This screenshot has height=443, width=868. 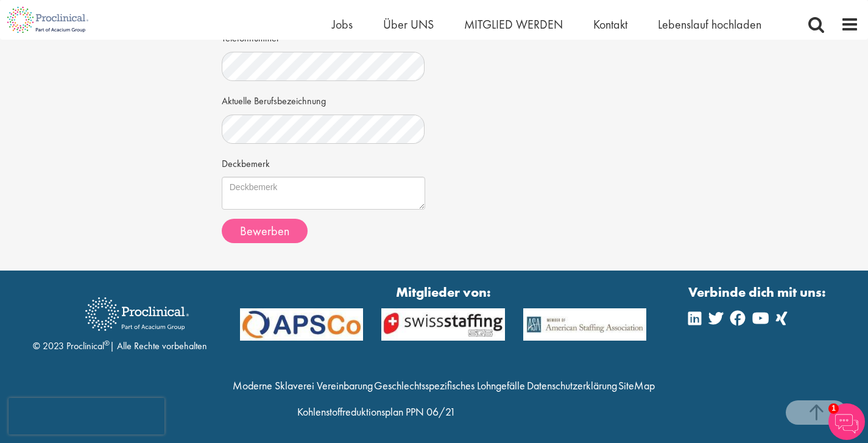 I want to click on span: Bewerben, so click(x=264, y=231).